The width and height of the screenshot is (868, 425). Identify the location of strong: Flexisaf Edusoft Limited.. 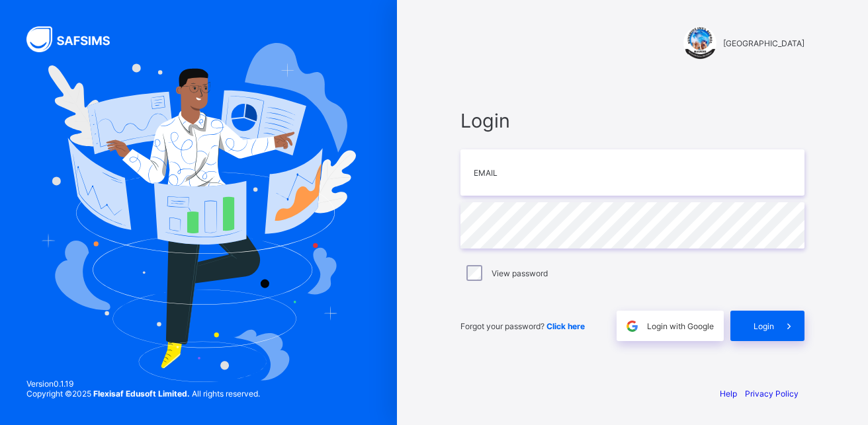
(142, 394).